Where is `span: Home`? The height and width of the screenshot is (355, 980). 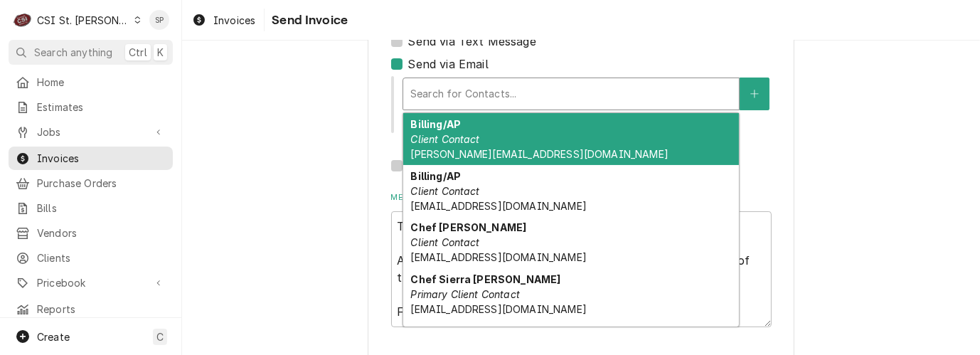 span: Home is located at coordinates (101, 82).